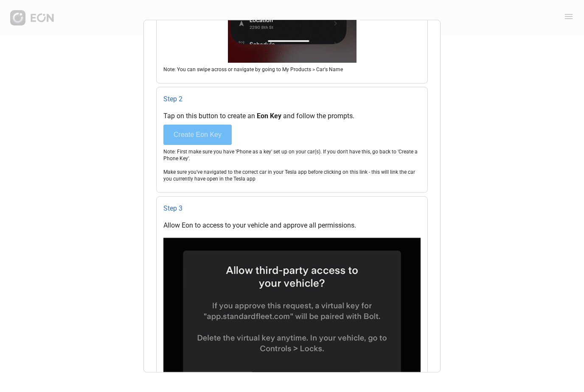 This screenshot has height=392, width=584. Describe the element at coordinates (210, 115) in the screenshot. I see `span: Tap on this button to create an` at that location.